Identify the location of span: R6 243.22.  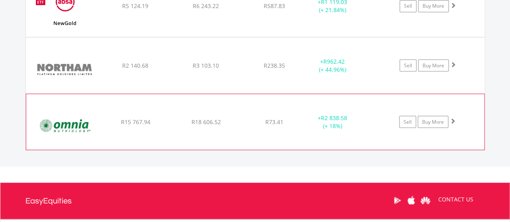
(206, 6).